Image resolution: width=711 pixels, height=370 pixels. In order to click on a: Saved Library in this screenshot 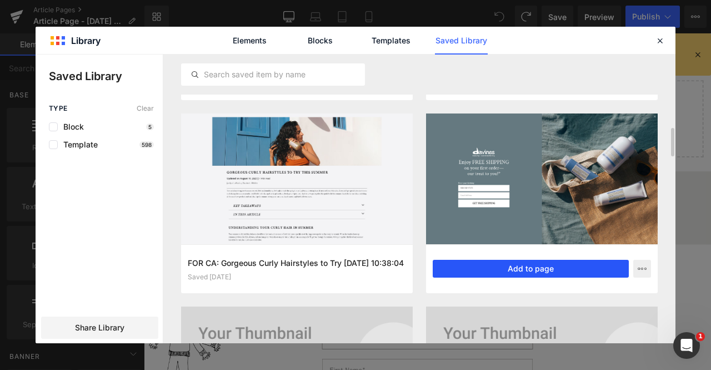, I will do `click(461, 41)`.